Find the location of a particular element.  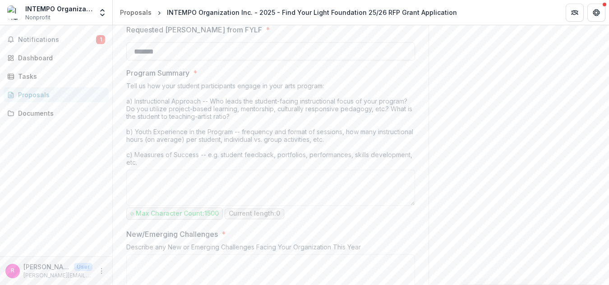

div: INTEMPO Organization Inc. is located at coordinates (59, 9).